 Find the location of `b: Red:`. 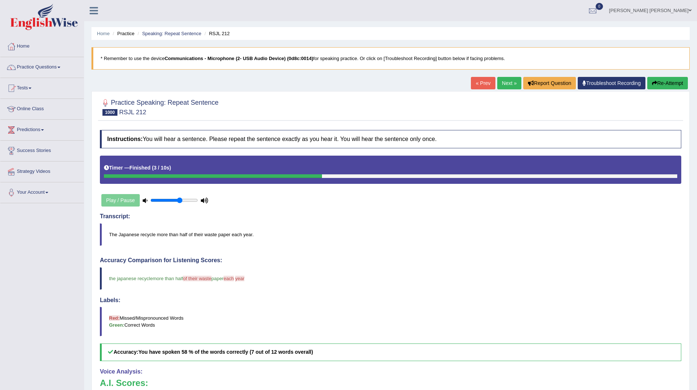

b: Red: is located at coordinates (114, 318).